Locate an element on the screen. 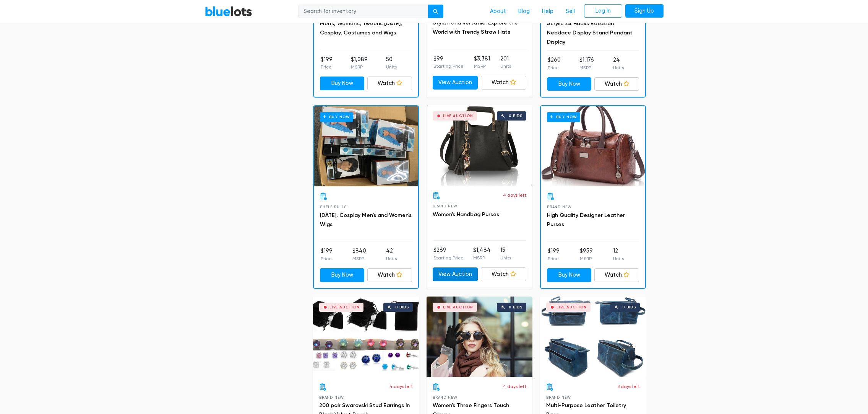  li: $840 is located at coordinates (360, 255).